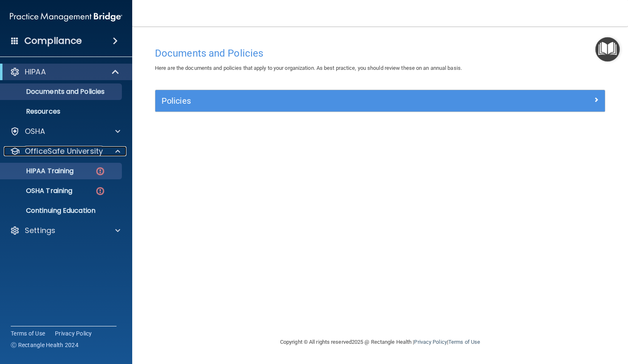 Image resolution: width=628 pixels, height=364 pixels. Describe the element at coordinates (66, 17) in the screenshot. I see `img: PMB logo` at that location.